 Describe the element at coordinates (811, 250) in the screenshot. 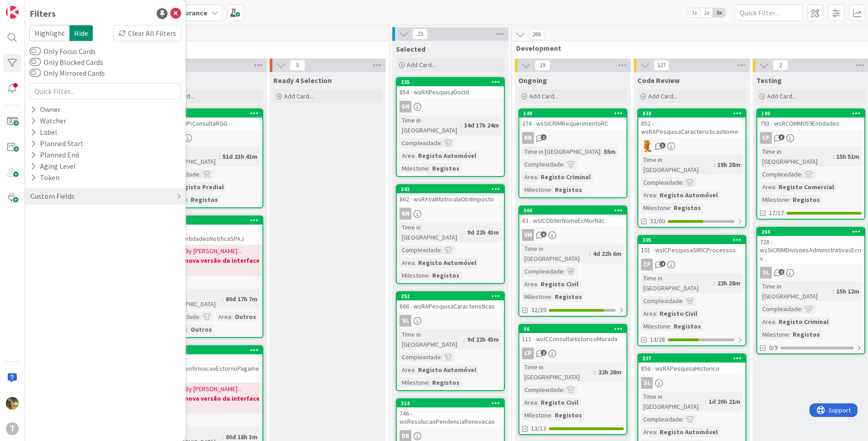

I see `div: 728 - wsSICRIMDivisoesAdministrativasEcris` at that location.